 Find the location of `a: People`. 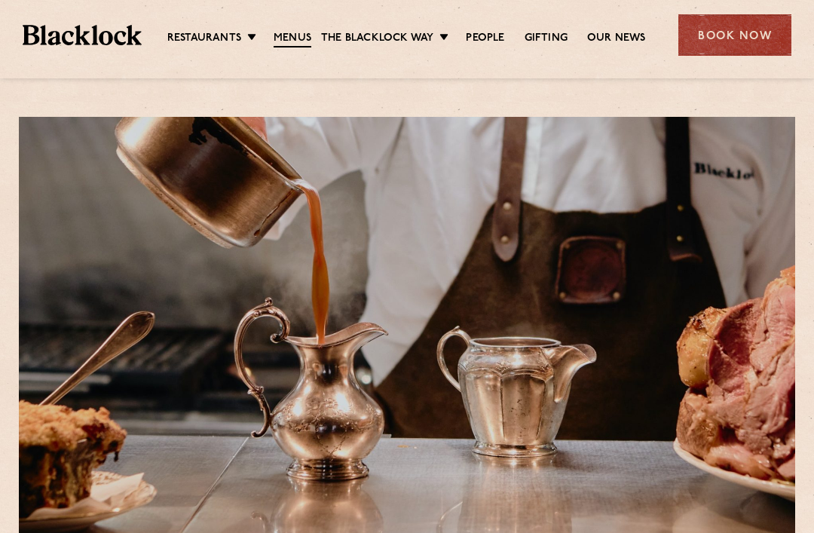

a: People is located at coordinates (485, 38).